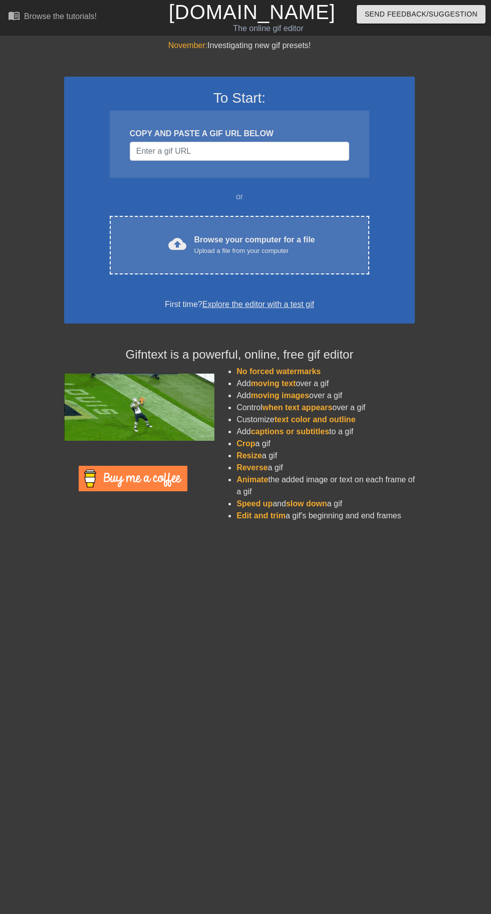  Describe the element at coordinates (326, 408) in the screenshot. I see `li: Control over a gif` at that location.